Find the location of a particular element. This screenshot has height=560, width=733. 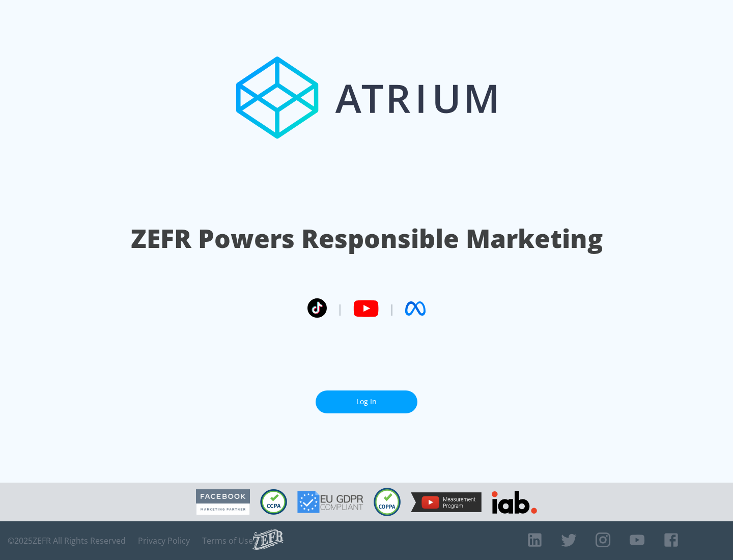

img: Facebook Marketing Partner is located at coordinates (223, 502).